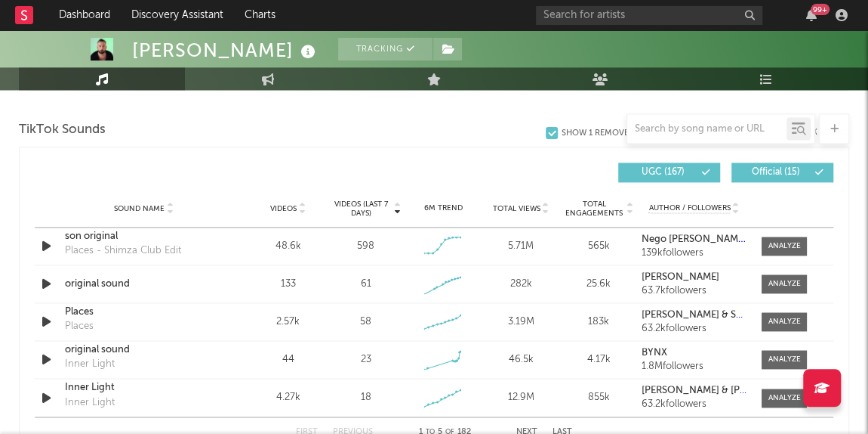 Image resolution: width=868 pixels, height=434 pixels. What do you see at coordinates (287, 322) in the screenshot?
I see `div: 2.57k` at bounding box center [287, 322].